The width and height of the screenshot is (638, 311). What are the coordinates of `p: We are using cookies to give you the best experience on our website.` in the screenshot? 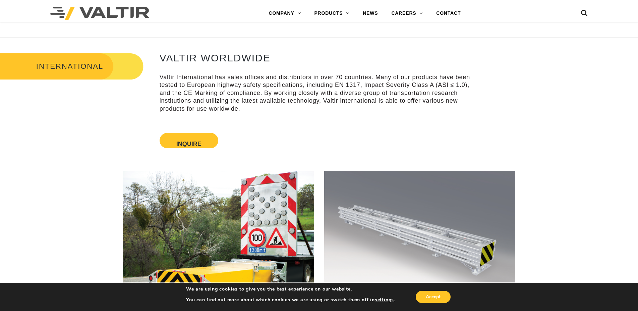 It's located at (291, 289).